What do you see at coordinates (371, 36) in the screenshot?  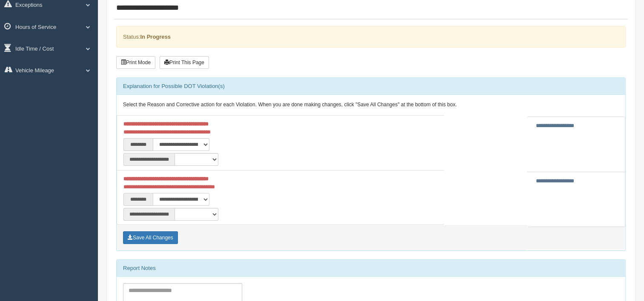 I see `div: Status:` at bounding box center [371, 36].